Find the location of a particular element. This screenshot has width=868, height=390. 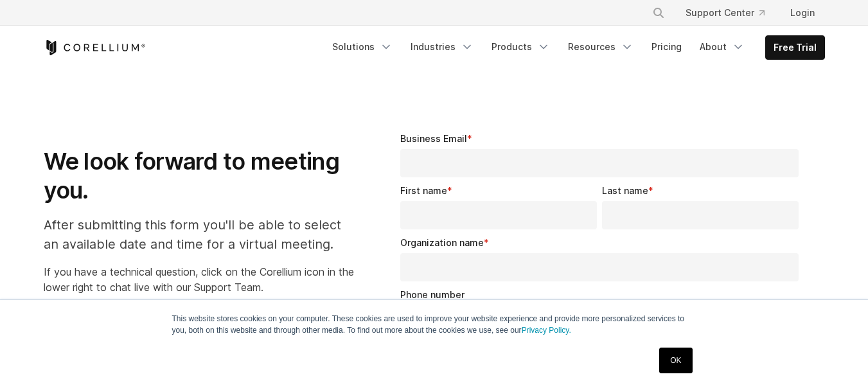

button: Search is located at coordinates (659, 13).